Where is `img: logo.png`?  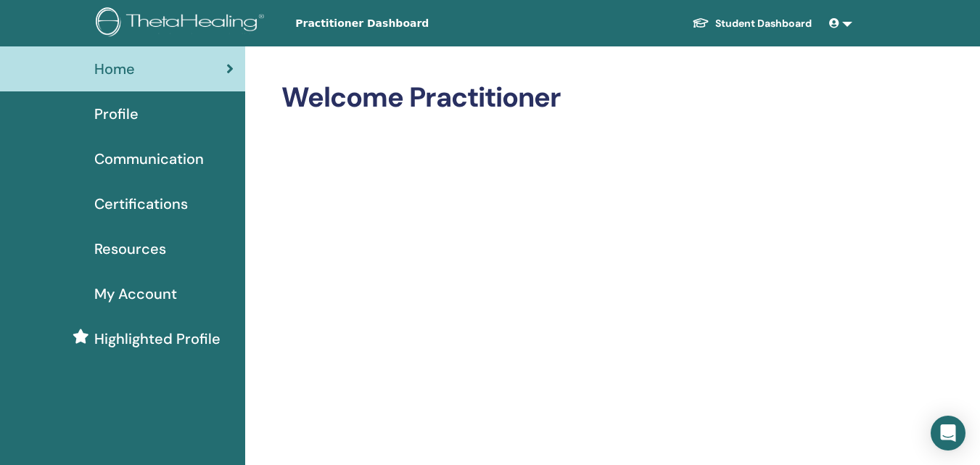
img: logo.png is located at coordinates (182, 23).